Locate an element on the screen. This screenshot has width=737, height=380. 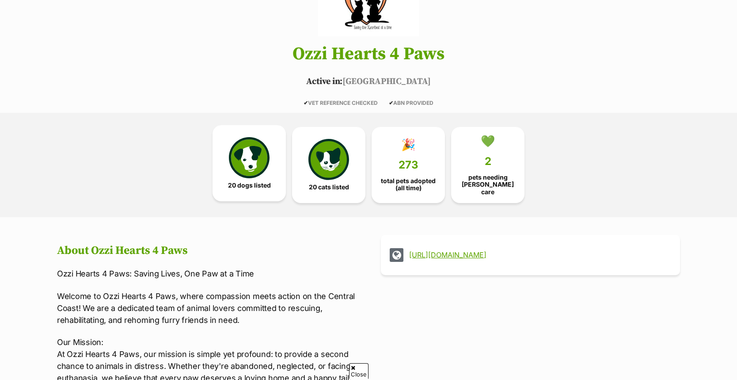
span: total pets adopted (all time) is located at coordinates (409, 184).